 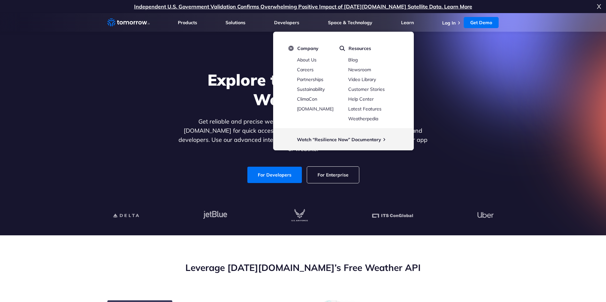 I want to click on span: Company, so click(x=308, y=48).